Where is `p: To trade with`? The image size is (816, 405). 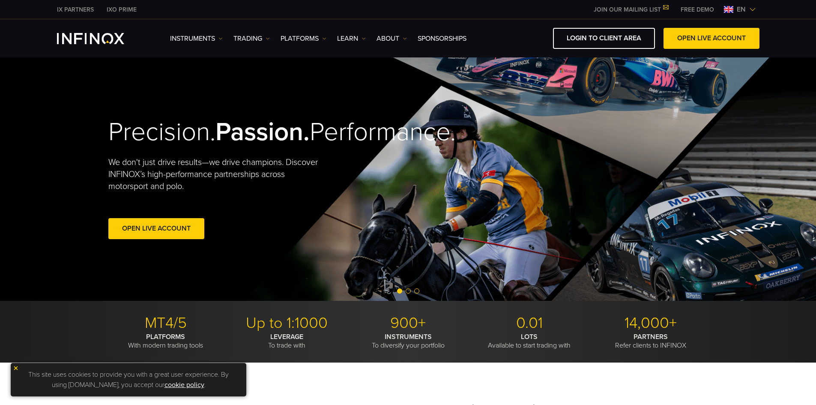 p: To trade with is located at coordinates (287, 341).